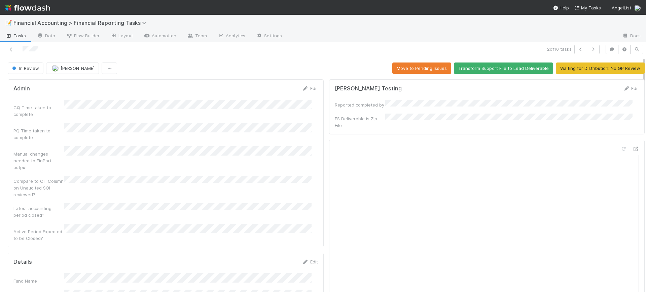 Image resolution: width=646 pixels, height=292 pixels. Describe the element at coordinates (82, 23) in the screenshot. I see `span: Financial Accounting > Financial Reporting Tasks` at that location.